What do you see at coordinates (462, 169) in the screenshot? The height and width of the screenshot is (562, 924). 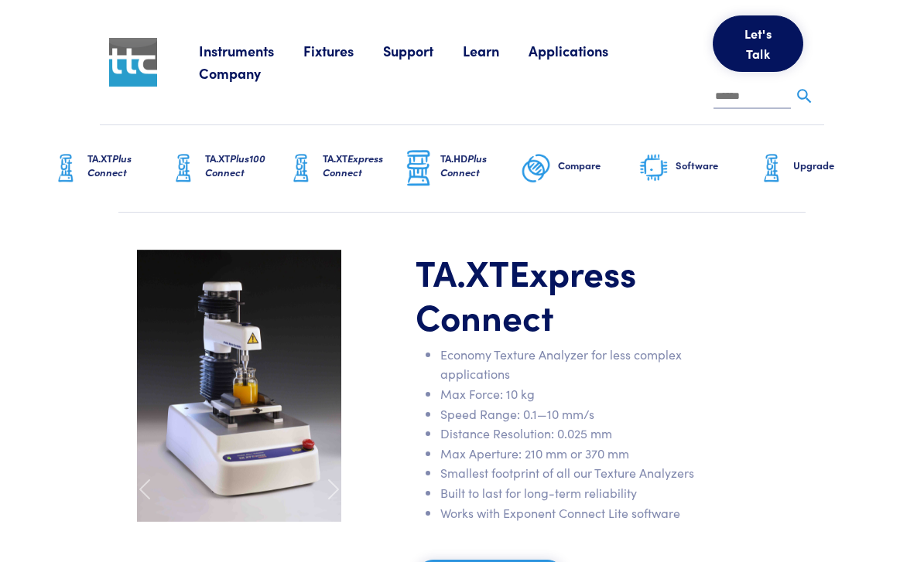 I see `a: TA.HDPlus Connect` at bounding box center [462, 169].